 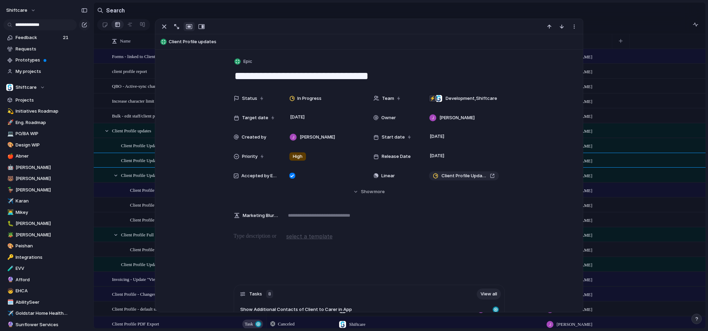 What do you see at coordinates (38, 156) in the screenshot?
I see `div: 🍎Abner` at bounding box center [38, 156].